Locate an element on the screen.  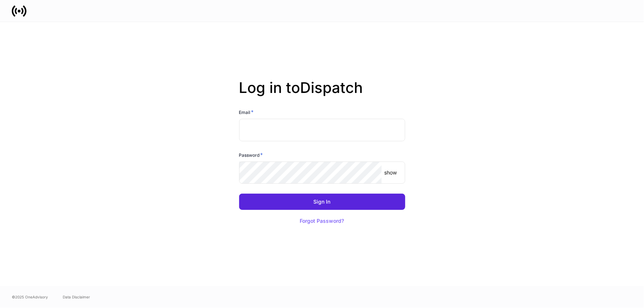
span: © 2025 OneAdvisory is located at coordinates (30, 297).